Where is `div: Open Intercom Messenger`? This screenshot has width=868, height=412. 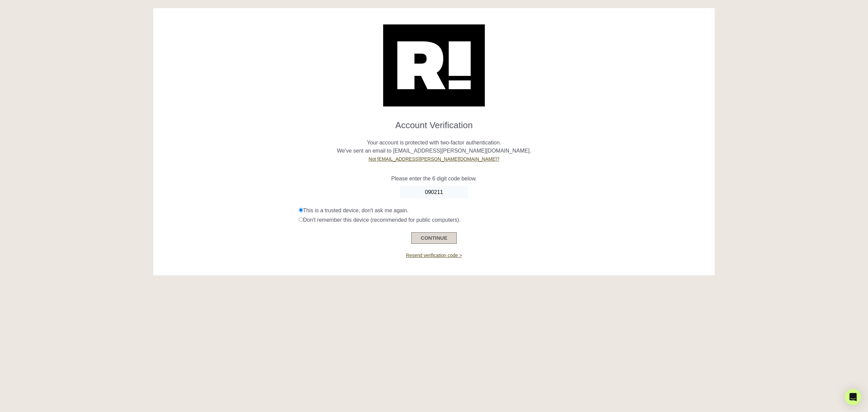 div: Open Intercom Messenger is located at coordinates (853, 397).